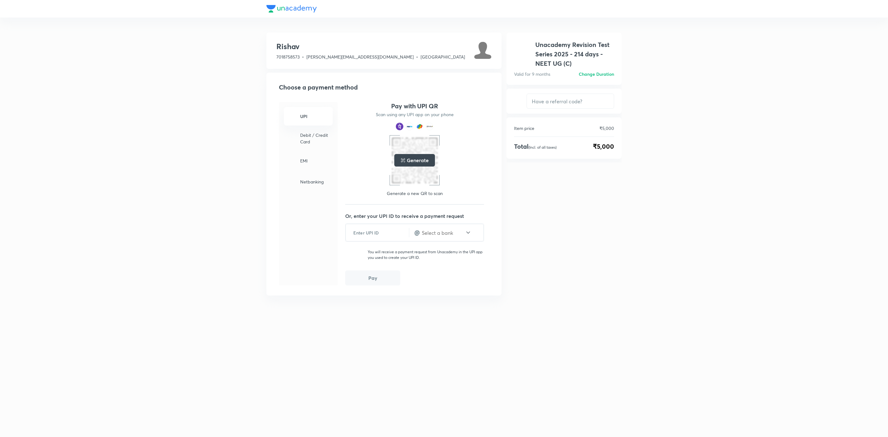 The image size is (888, 437). What do you see at coordinates (426, 255) in the screenshot?
I see `p: You will receive a payment request from Unacademy in the UPI app you used to create your UPI ID.` at bounding box center [426, 255].